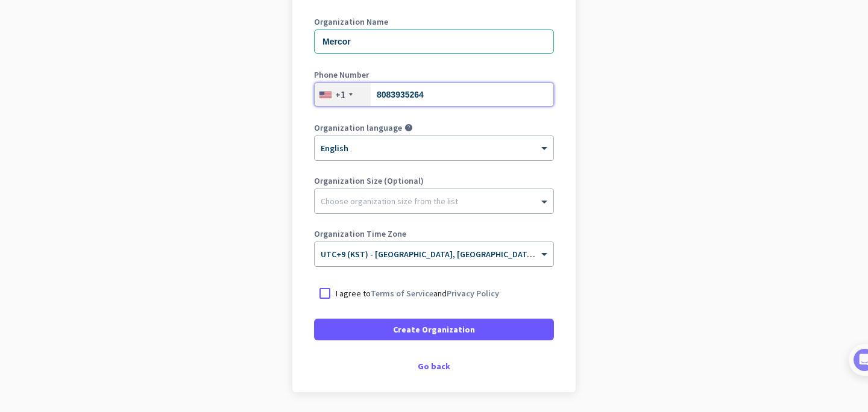 This screenshot has height=412, width=868. What do you see at coordinates (434, 95) in the screenshot?
I see `input: 201-555-0123` at bounding box center [434, 95].